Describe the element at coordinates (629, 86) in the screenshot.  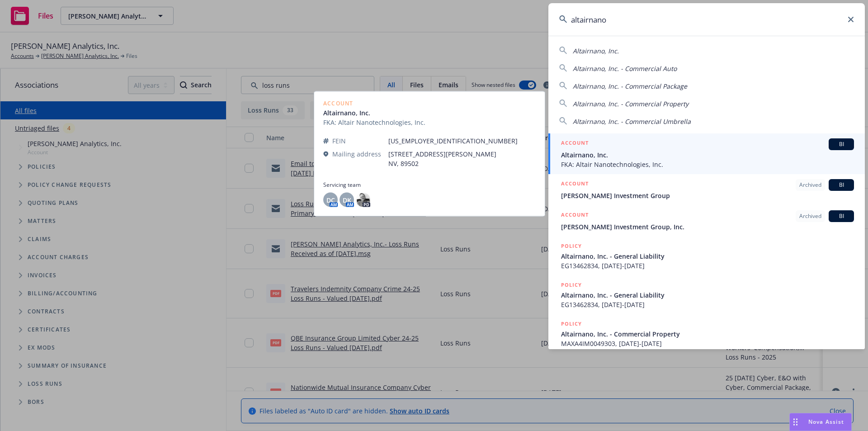
I see `span: Altairnano, Inc. - Commercial Package` at that location.